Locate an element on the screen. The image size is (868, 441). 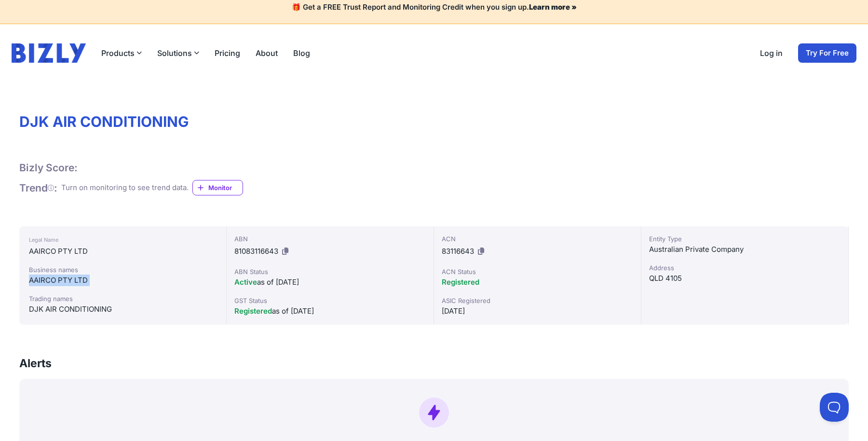
a: Try For Free is located at coordinates (827, 53).